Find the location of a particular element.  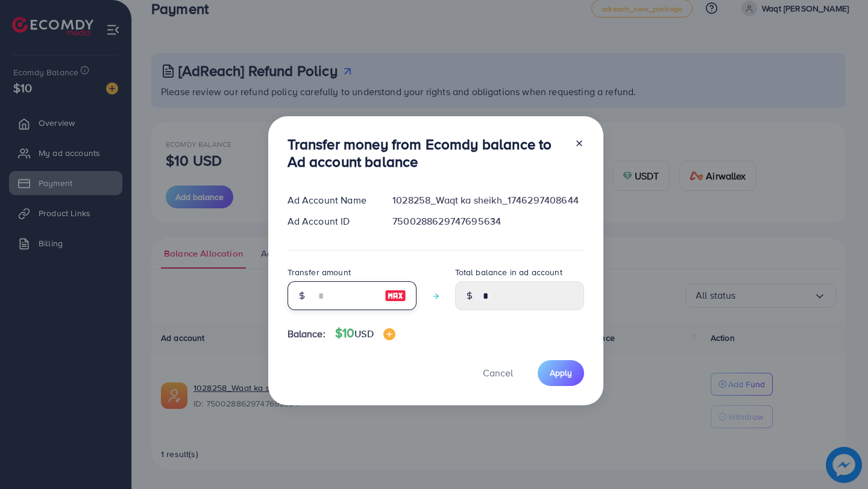

div: Ad Account ID is located at coordinates (330, 221).